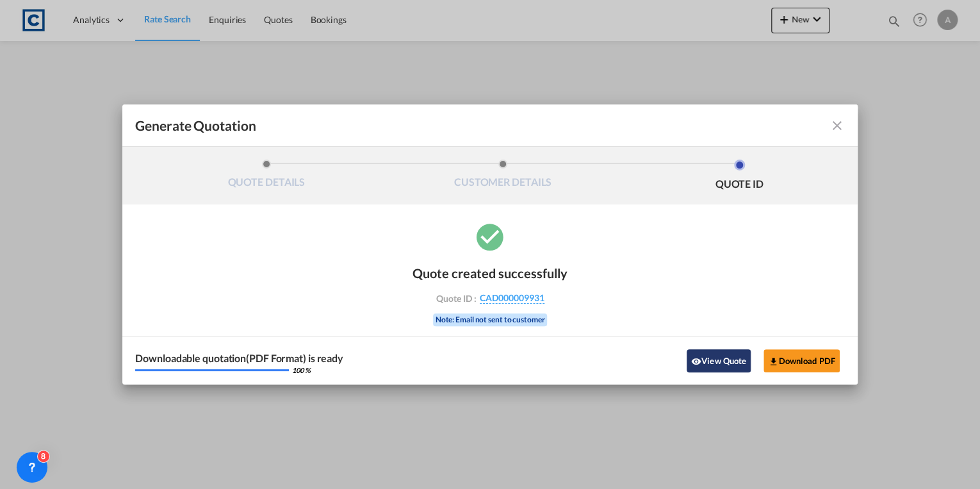 This screenshot has height=489, width=980. What do you see at coordinates (837, 126) in the screenshot?
I see `md-icon: icon-close fg-AAA8AD cursor m-0` at bounding box center [837, 126].